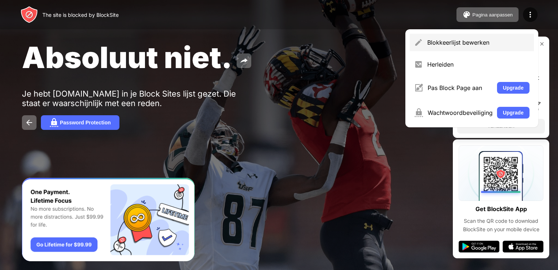 The image size is (558, 270). What do you see at coordinates (501, 173) in the screenshot?
I see `img: qrcode.svg` at bounding box center [501, 173].